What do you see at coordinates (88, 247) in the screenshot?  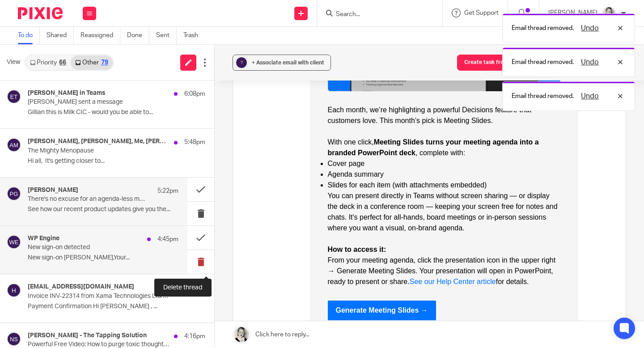 I see `p: New sign-on detected` at bounding box center [88, 247].